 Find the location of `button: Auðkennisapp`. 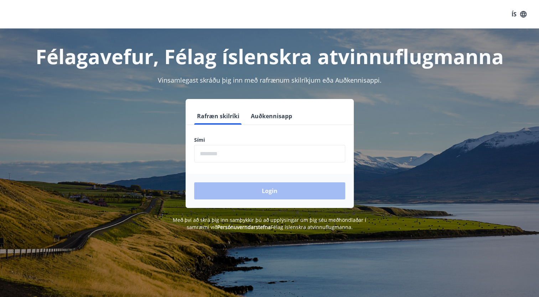

button: Auðkennisapp is located at coordinates (272, 116).